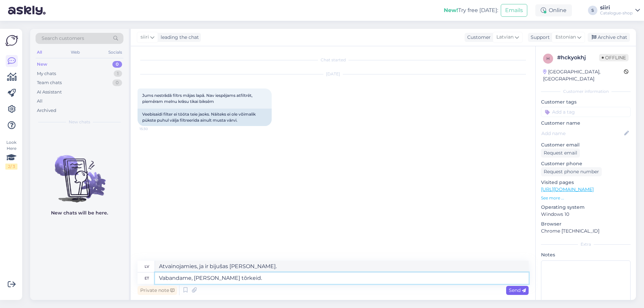  What do you see at coordinates (514, 10) in the screenshot?
I see `button: Emails` at bounding box center [514, 10].